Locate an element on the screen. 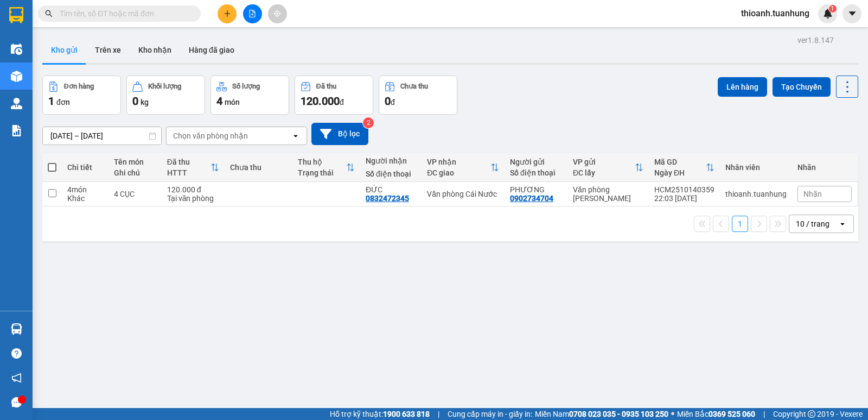  div: Chi tiết is located at coordinates (85, 167).